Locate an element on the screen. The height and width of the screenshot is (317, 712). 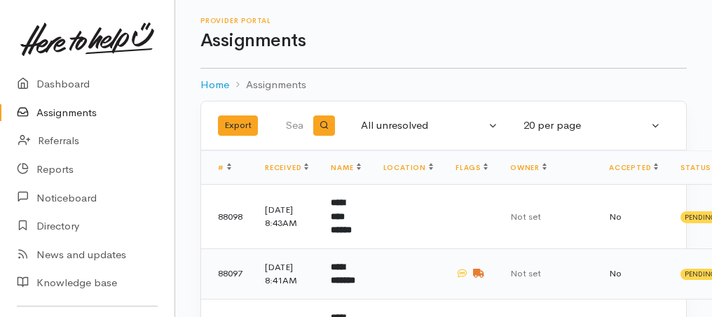
input: Search is located at coordinates (295, 126).